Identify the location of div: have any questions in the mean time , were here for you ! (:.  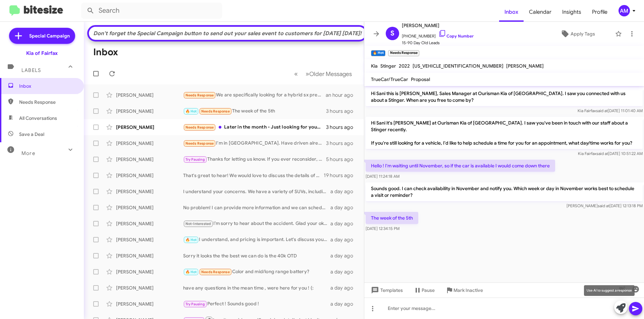
(256, 288).